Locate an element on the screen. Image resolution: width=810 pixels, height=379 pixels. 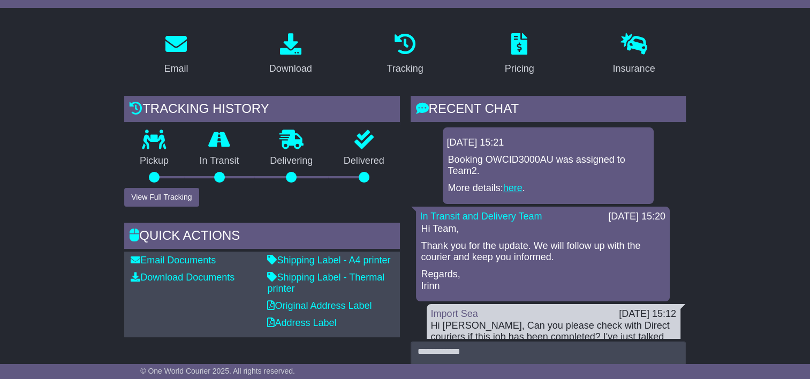
a: Download Documents is located at coordinates (182, 277).